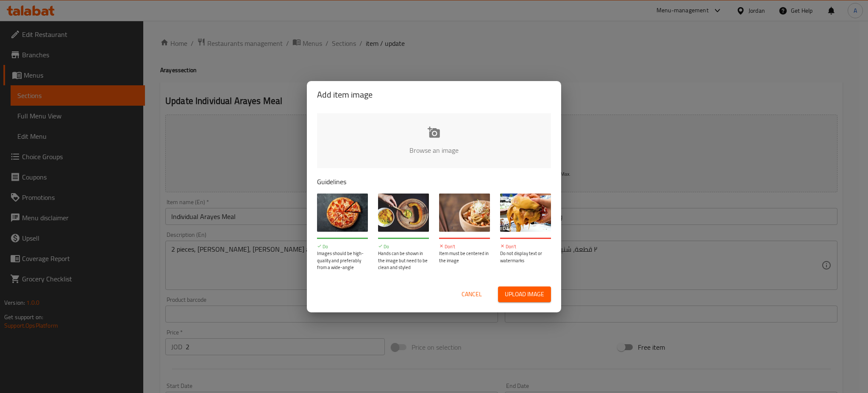 The height and width of the screenshot is (393, 868). I want to click on button: Cancel, so click(471, 294).